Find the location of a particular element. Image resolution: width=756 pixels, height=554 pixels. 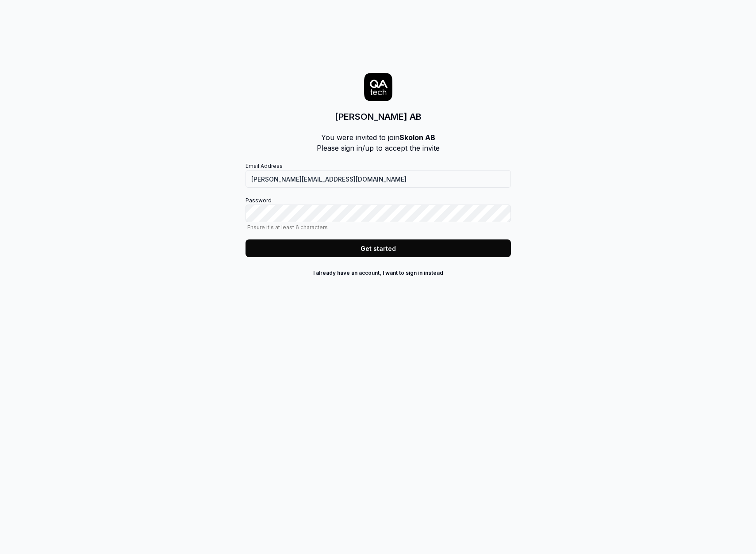

input: Email Address is located at coordinates (378, 179).